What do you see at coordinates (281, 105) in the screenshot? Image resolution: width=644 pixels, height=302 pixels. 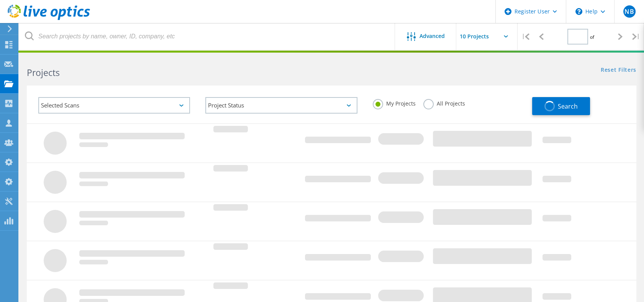 I see `div: Project Status` at bounding box center [281, 105].